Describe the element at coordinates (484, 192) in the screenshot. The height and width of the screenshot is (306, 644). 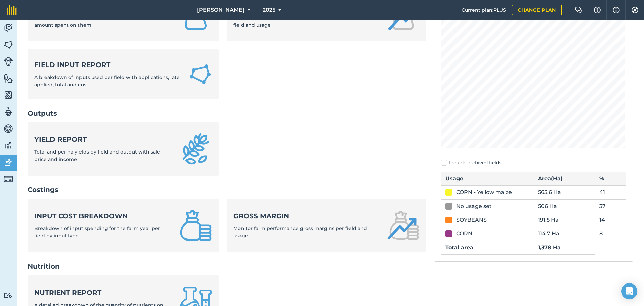
I see `div: CORN - Yellow maize` at that location.